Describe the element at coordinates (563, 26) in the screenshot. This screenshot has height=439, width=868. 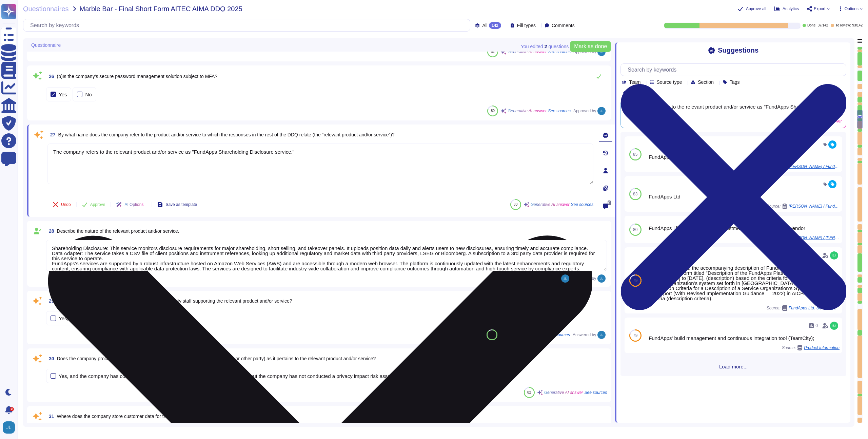
I see `span: Comments` at that location.